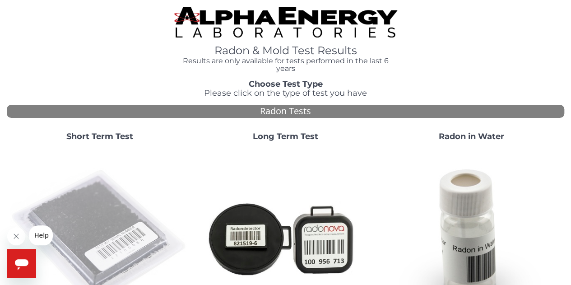 This screenshot has width=571, height=285. Describe the element at coordinates (285, 93) in the screenshot. I see `span: Please click on the type of test you have` at that location.